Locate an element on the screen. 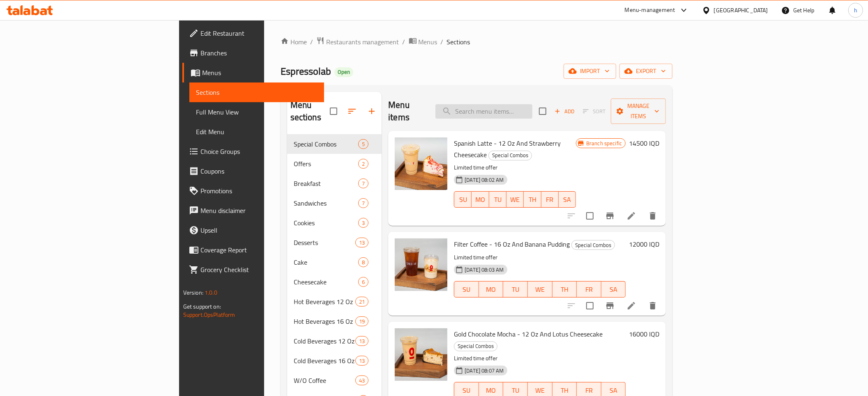  div: Hot Beverages 12 Oz21 is located at coordinates (334, 302).